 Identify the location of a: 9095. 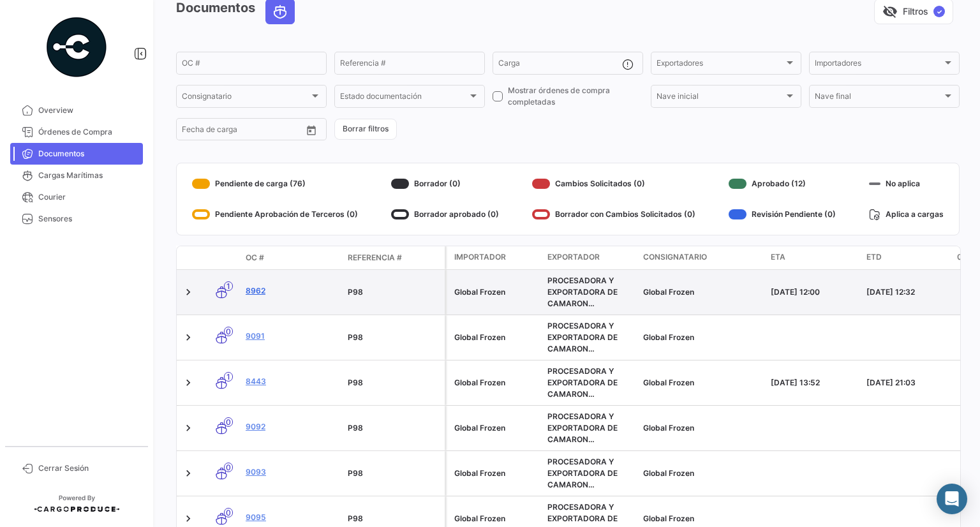
(292, 518).